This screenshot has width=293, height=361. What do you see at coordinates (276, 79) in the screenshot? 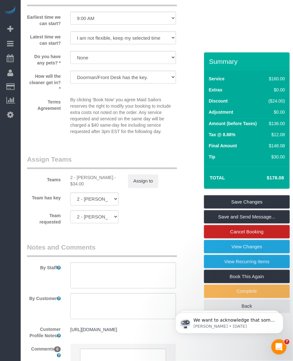
I see `div: $160.00` at bounding box center [276, 79].